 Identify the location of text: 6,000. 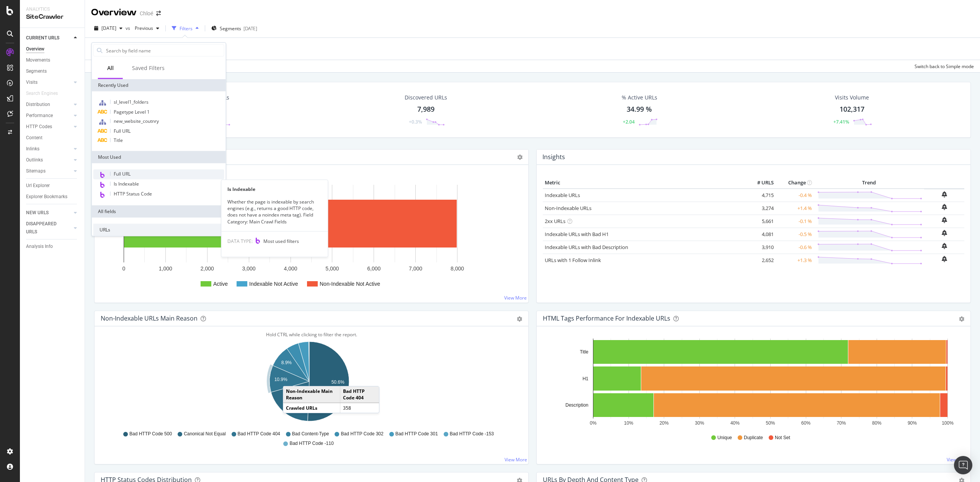
(374, 268).